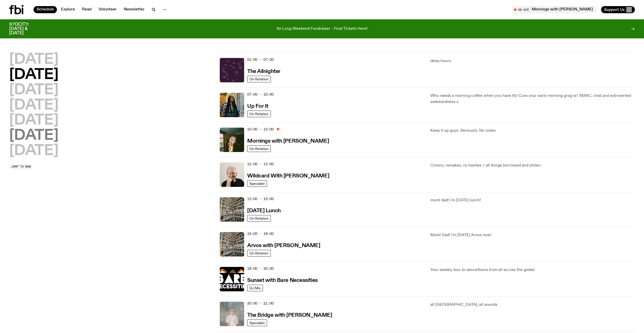  I want to click on a: Explore, so click(68, 10).